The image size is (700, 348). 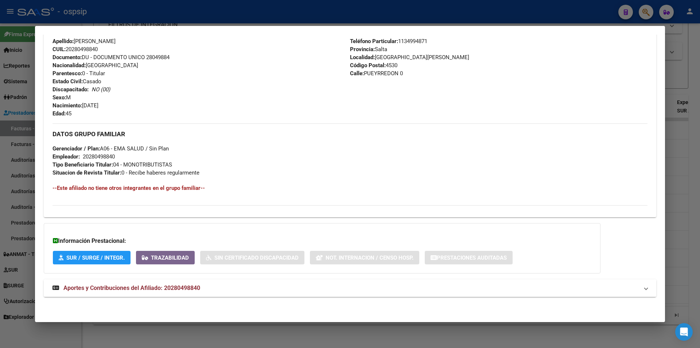 What do you see at coordinates (374, 65) in the screenshot?
I see `span: 4530` at bounding box center [374, 65].